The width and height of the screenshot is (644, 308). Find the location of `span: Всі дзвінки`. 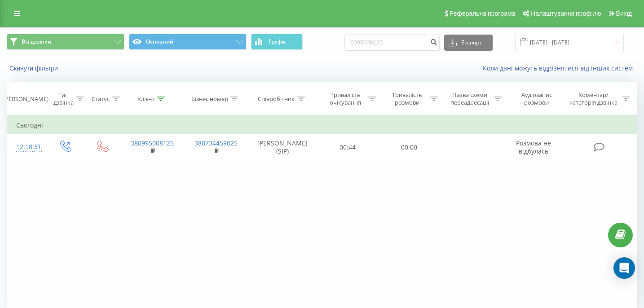

span: Всі дзвінки is located at coordinates (37, 42).